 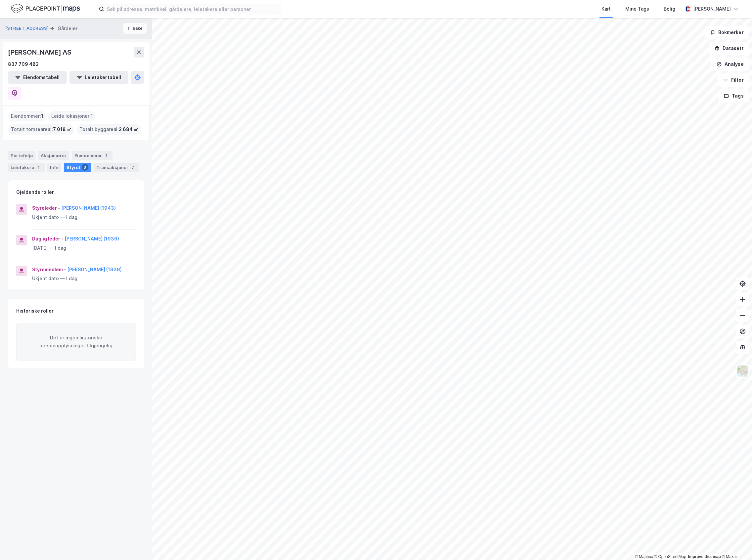 I want to click on div: Aksjonærer, so click(x=53, y=155).